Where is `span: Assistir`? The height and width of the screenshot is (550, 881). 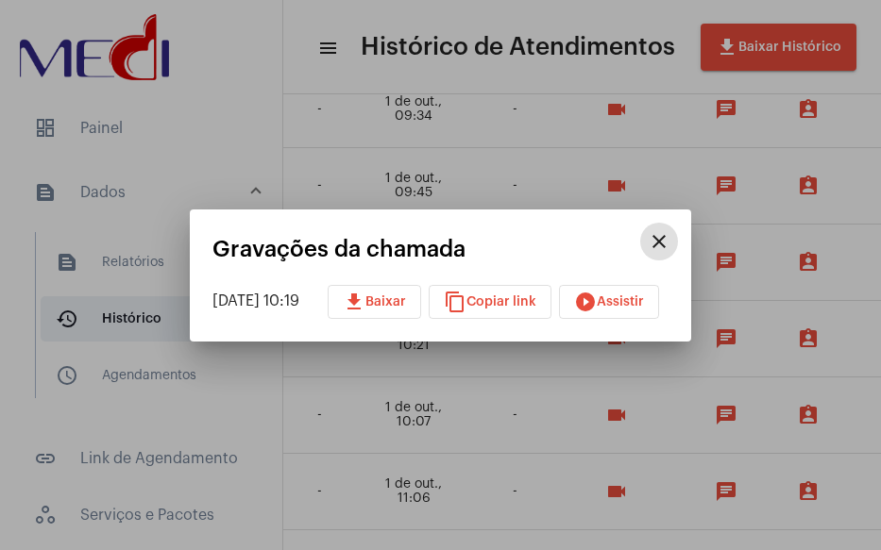
span: Assistir is located at coordinates (609, 302).